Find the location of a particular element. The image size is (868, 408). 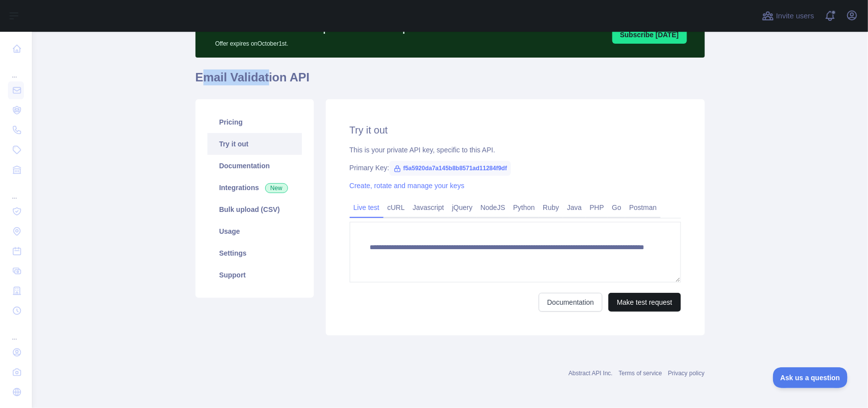

a: Integrations New is located at coordinates (255, 188).